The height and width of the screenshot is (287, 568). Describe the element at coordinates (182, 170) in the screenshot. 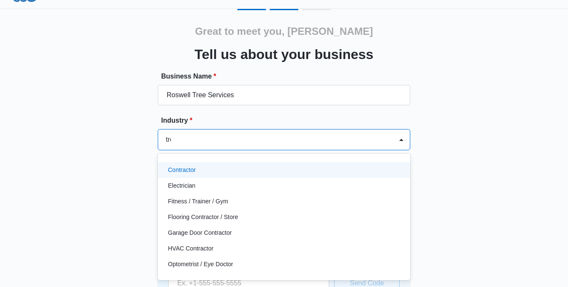

I see `p: Contractor` at that location.